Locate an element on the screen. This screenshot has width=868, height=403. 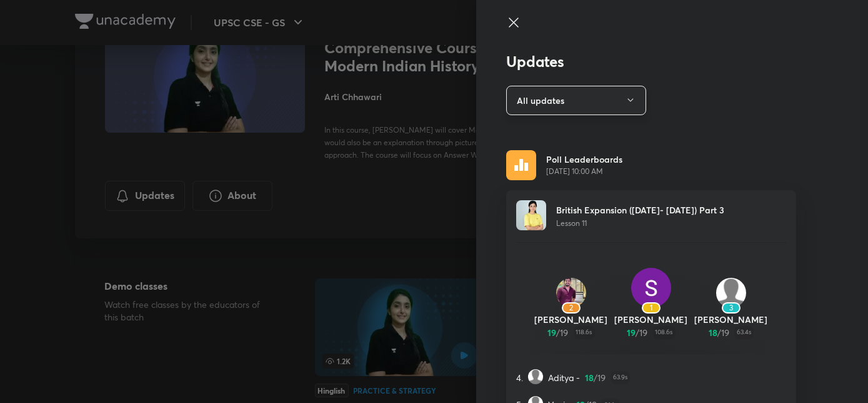
span: 63.4s is located at coordinates (743, 332).